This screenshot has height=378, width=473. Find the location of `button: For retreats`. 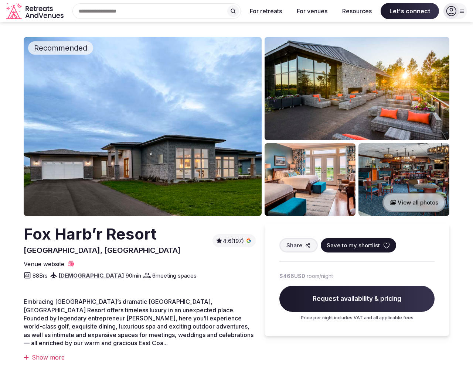

button: For retreats is located at coordinates (266, 11).